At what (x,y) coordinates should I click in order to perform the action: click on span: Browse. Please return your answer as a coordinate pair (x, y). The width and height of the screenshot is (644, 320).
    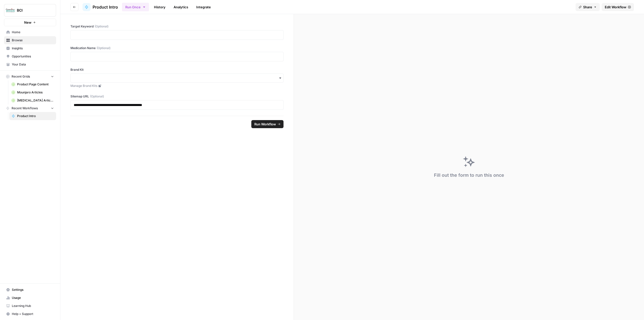
    Looking at the image, I should click on (33, 40).